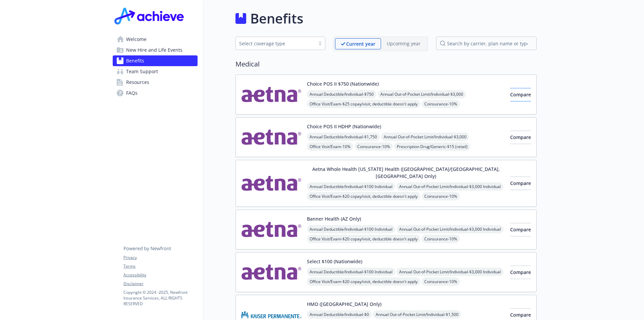  What do you see at coordinates (277, 18) in the screenshot?
I see `h1: Benefits` at bounding box center [277, 18].